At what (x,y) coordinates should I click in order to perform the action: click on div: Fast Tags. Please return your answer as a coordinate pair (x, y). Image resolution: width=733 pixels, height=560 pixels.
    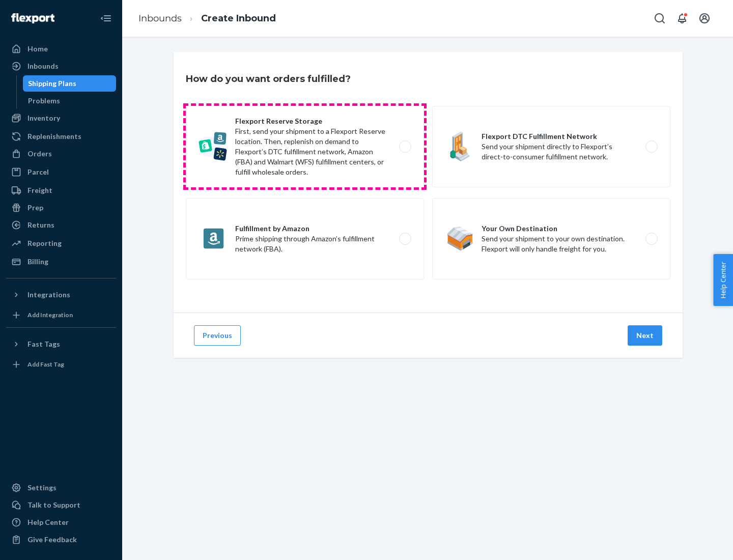
    Looking at the image, I should click on (43, 344).